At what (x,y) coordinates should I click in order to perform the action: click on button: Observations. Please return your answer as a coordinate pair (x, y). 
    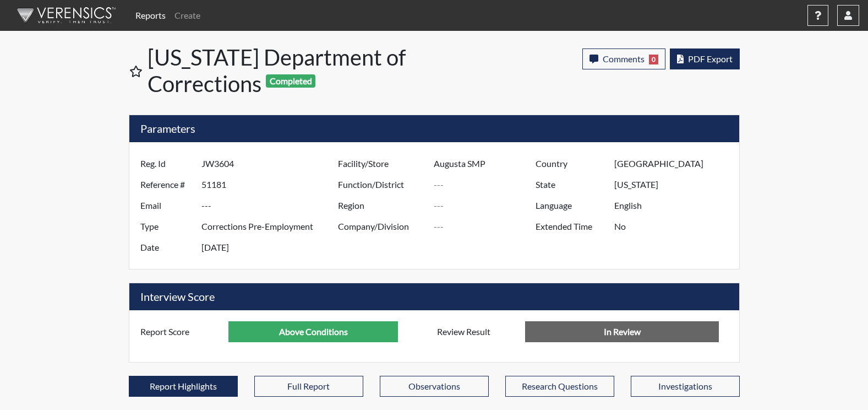
    Looking at the image, I should click on (434, 386).